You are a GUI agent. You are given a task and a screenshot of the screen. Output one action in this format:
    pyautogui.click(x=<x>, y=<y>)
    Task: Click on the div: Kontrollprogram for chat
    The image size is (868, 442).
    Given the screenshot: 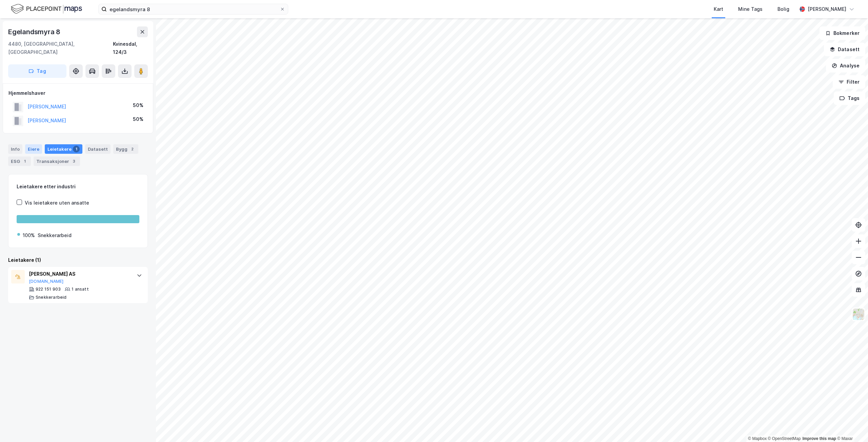 What is the action you would take?
    pyautogui.click(x=851, y=426)
    